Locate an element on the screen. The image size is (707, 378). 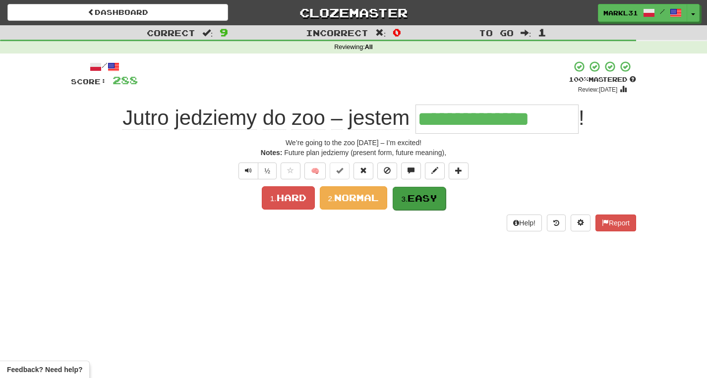
span: 0 is located at coordinates (397, 32).